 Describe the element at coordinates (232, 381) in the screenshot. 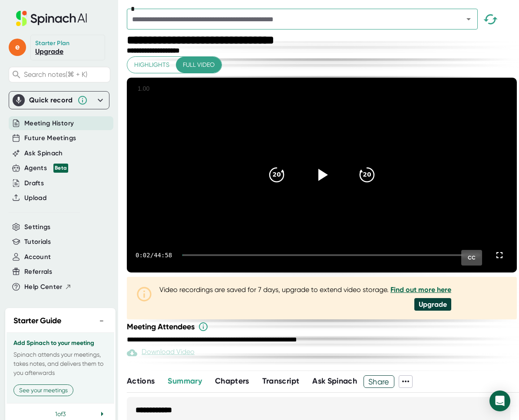

I see `span: Chapters` at that location.